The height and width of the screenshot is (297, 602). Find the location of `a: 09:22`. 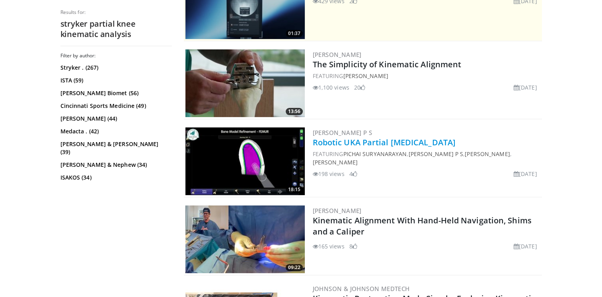

a: 09:22 is located at coordinates (245, 239).